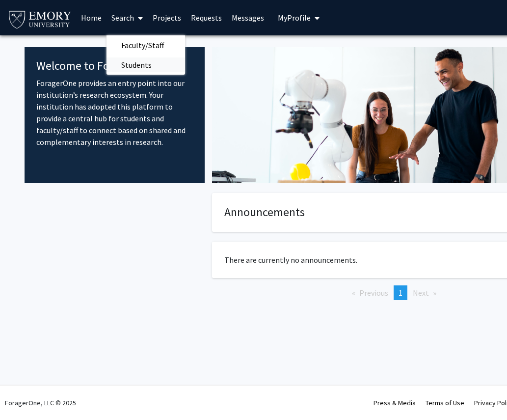  I want to click on span: My Profile, so click(294, 17).